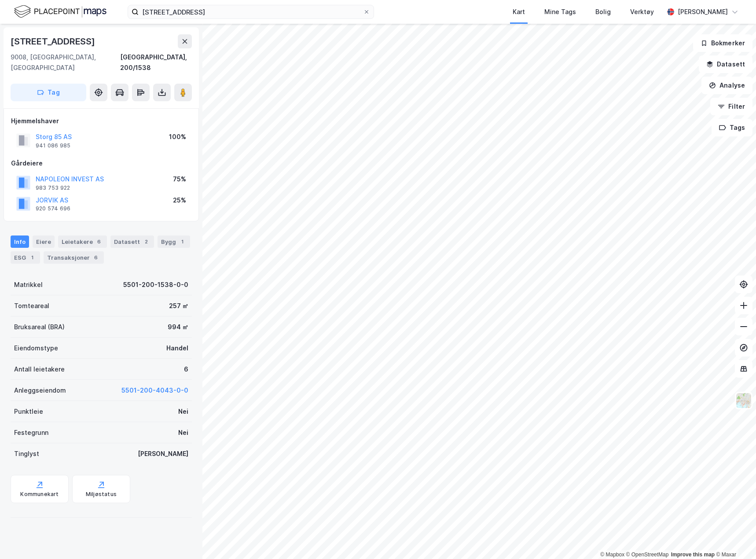 The height and width of the screenshot is (559, 756). What do you see at coordinates (178, 137) in the screenshot?
I see `div: 100%` at bounding box center [178, 137].